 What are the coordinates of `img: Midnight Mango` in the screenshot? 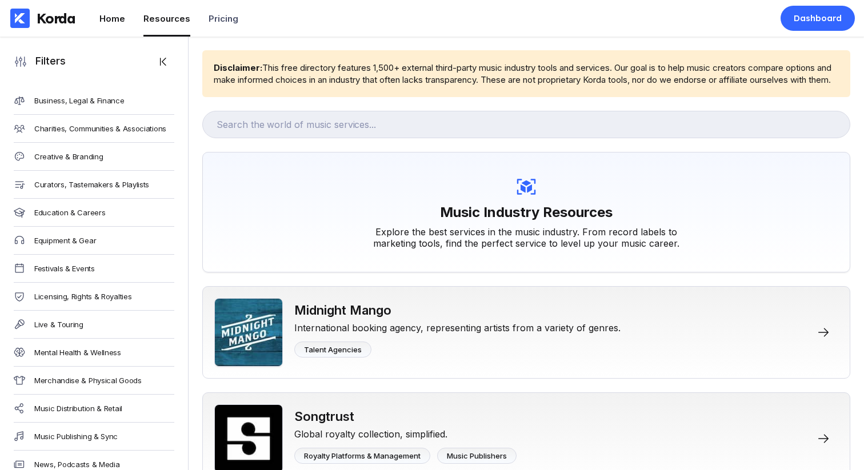 It's located at (248, 332).